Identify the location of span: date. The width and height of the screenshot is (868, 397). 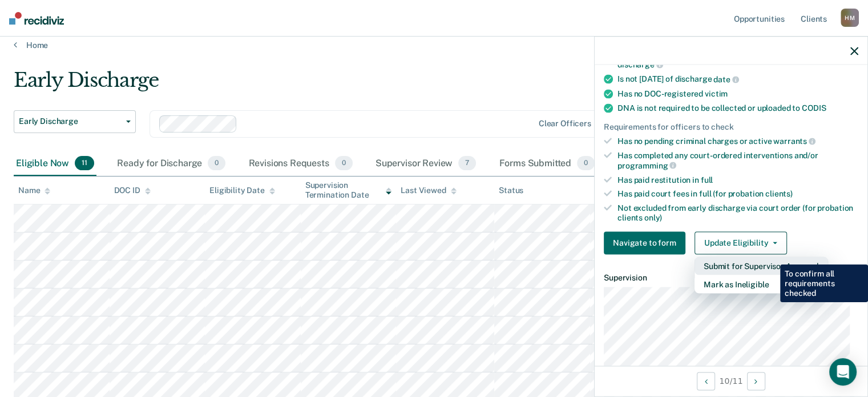
(726, 80).